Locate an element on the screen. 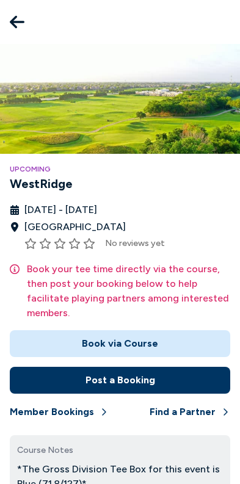 This screenshot has width=240, height=484. span: Course Notes is located at coordinates (45, 450).